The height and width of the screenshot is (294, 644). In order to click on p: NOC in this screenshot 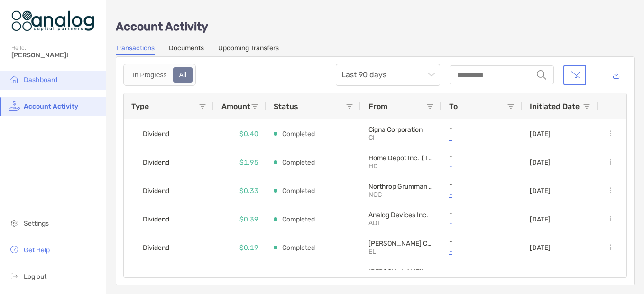, I will do `click(401, 194)`.